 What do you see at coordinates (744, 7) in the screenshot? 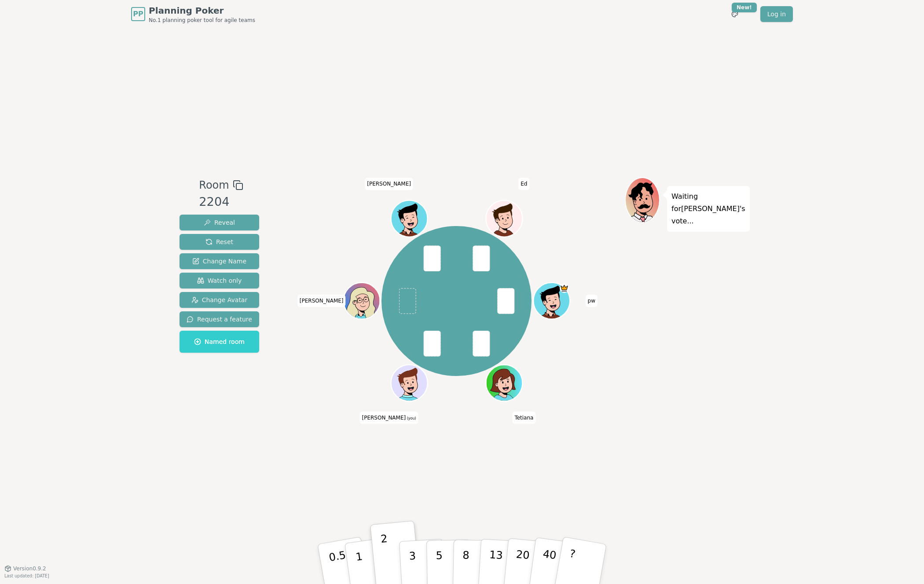
I see `div: New!` at bounding box center [744, 7].